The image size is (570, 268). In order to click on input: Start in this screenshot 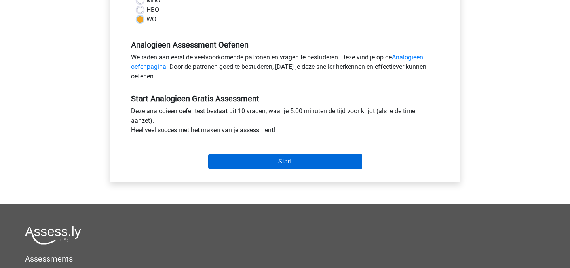, I will do `click(285, 161)`.